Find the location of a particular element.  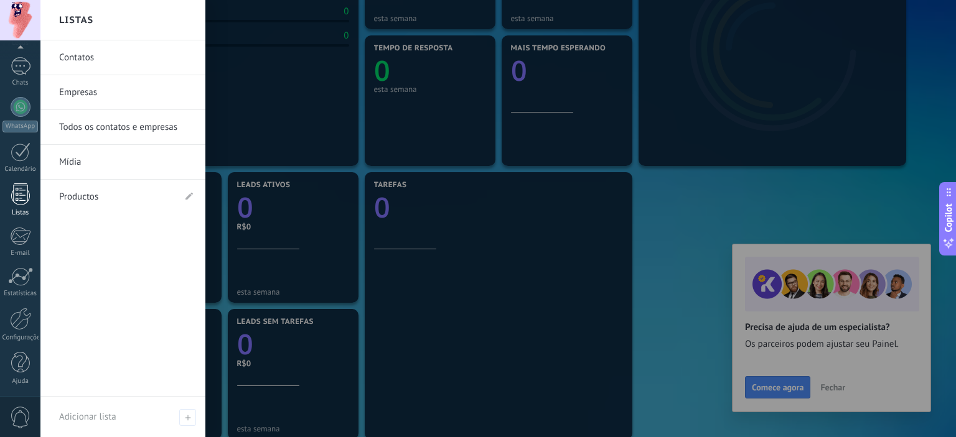

div: Chats is located at coordinates (21, 83).